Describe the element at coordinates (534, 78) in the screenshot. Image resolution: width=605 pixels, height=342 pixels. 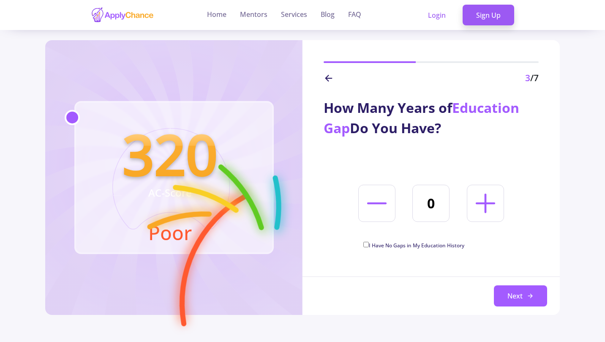
I see `span: /7` at that location.